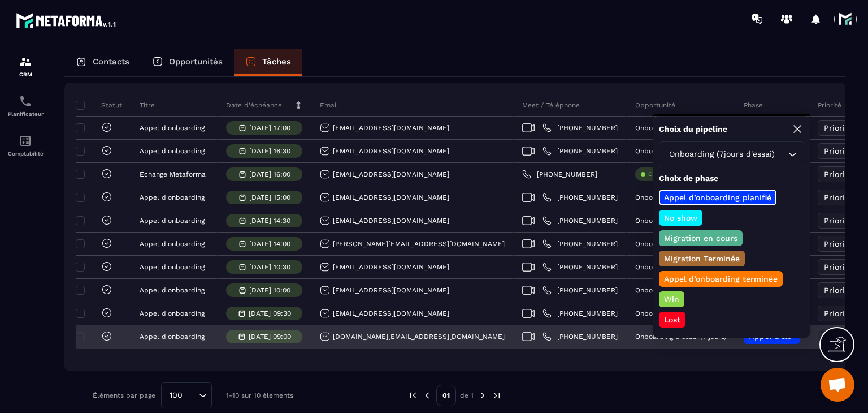 The width and height of the screenshot is (868, 413). I want to click on p: Migration Terminée, so click(701, 259).